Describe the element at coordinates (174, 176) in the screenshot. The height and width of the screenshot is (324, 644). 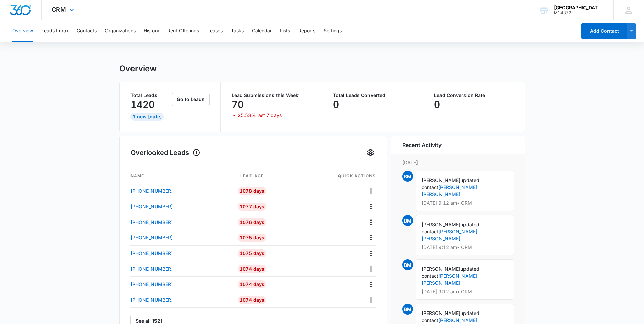
I see `th: Name` at that location.